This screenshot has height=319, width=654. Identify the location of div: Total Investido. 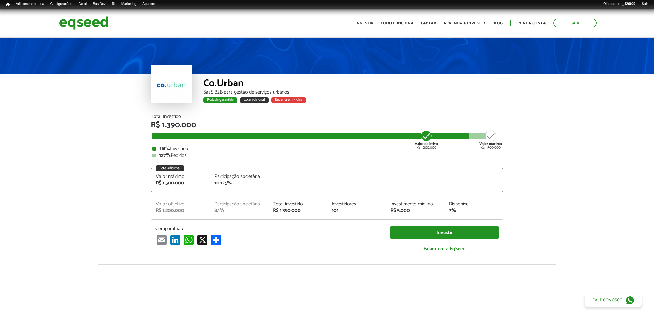
(327, 117).